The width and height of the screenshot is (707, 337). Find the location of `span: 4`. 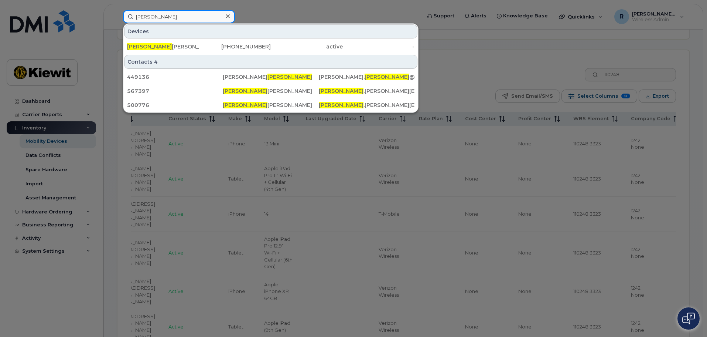

span: 4 is located at coordinates (156, 62).